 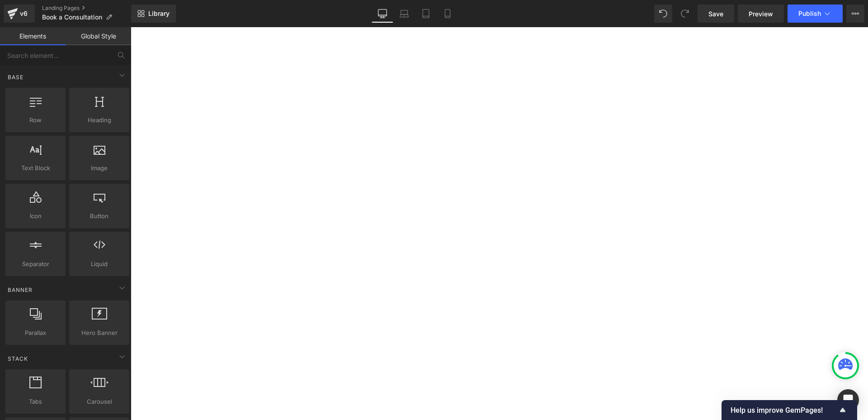 What do you see at coordinates (15, 77) in the screenshot?
I see `span: Base` at bounding box center [15, 77].